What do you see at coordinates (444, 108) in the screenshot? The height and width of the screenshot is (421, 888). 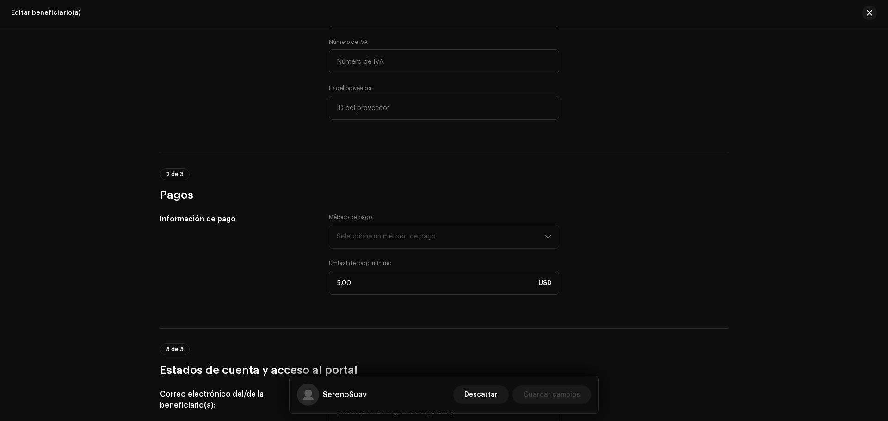 I see `input: ID del proveedor` at bounding box center [444, 108].